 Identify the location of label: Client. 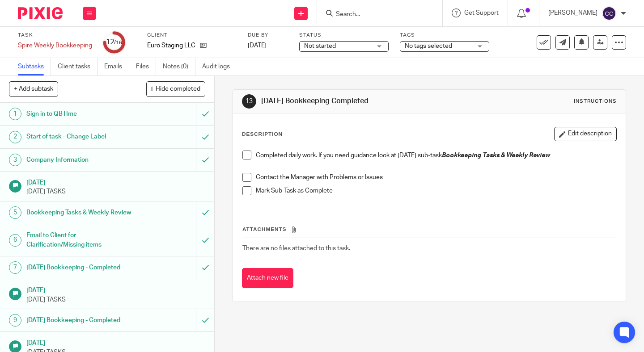
(192, 35).